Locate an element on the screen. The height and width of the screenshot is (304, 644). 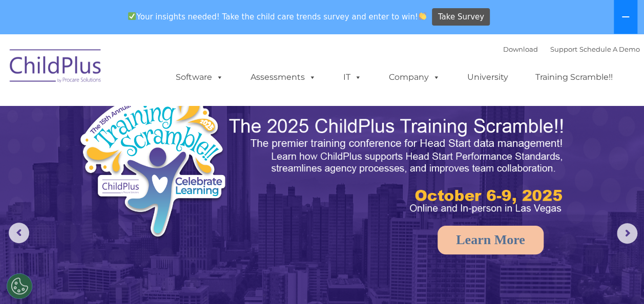
button: Cookies Settings is located at coordinates (19, 286).